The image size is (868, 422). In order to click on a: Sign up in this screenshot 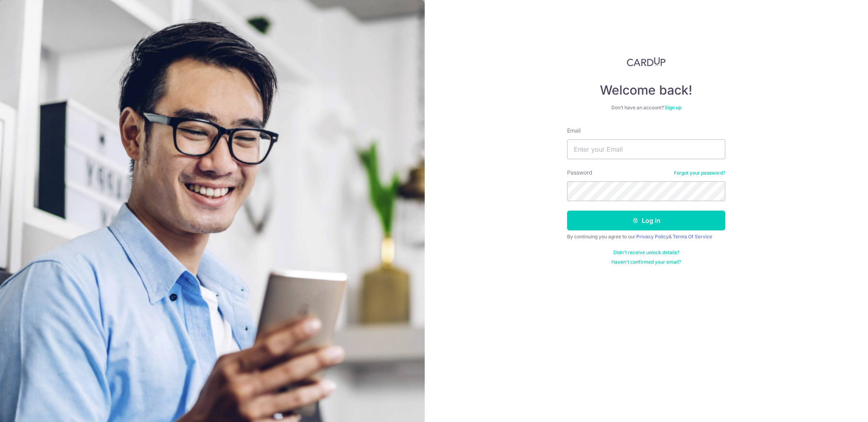, I will do `click(673, 107)`.